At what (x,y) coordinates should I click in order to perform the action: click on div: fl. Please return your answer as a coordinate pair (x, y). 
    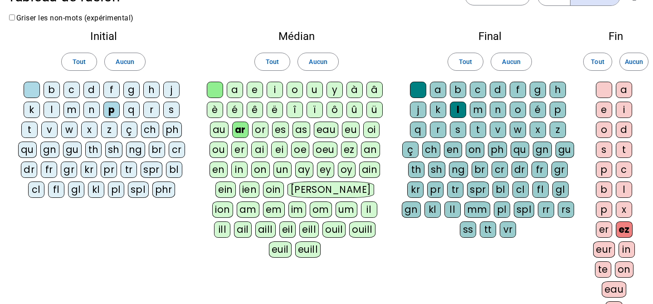
    Looking at the image, I should click on (541, 190).